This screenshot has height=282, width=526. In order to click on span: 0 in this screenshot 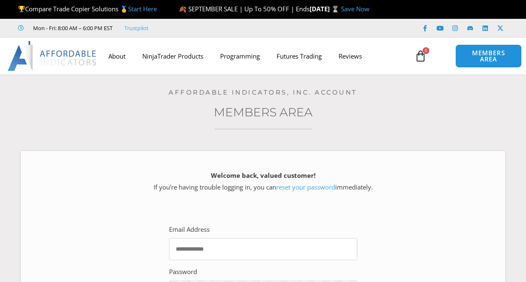, I will do `click(426, 51)`.